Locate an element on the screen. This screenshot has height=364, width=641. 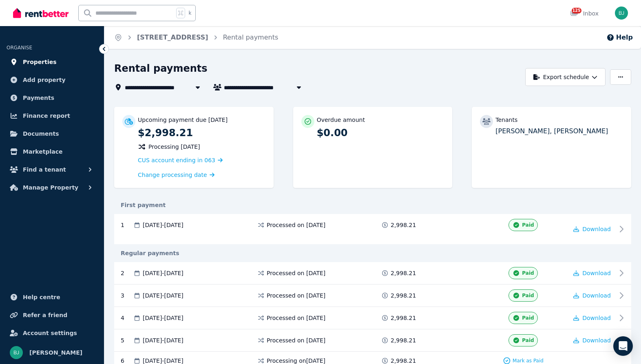
span: Change processing date is located at coordinates (172, 175).